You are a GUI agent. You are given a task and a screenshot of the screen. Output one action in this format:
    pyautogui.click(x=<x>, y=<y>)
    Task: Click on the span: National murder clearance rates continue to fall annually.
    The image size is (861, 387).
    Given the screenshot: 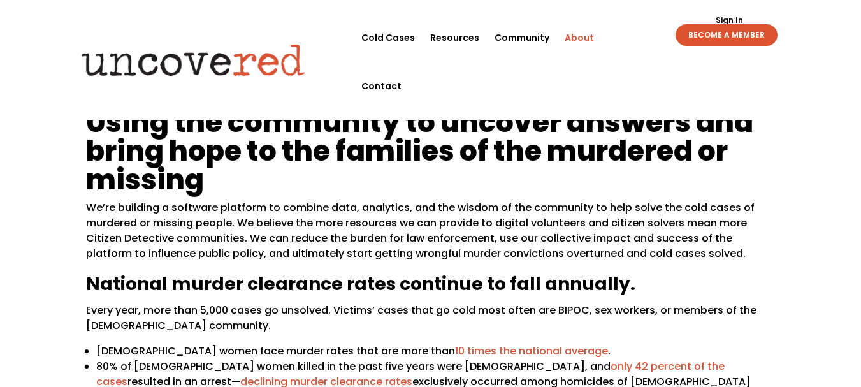 What is the action you would take?
    pyautogui.click(x=361, y=284)
    